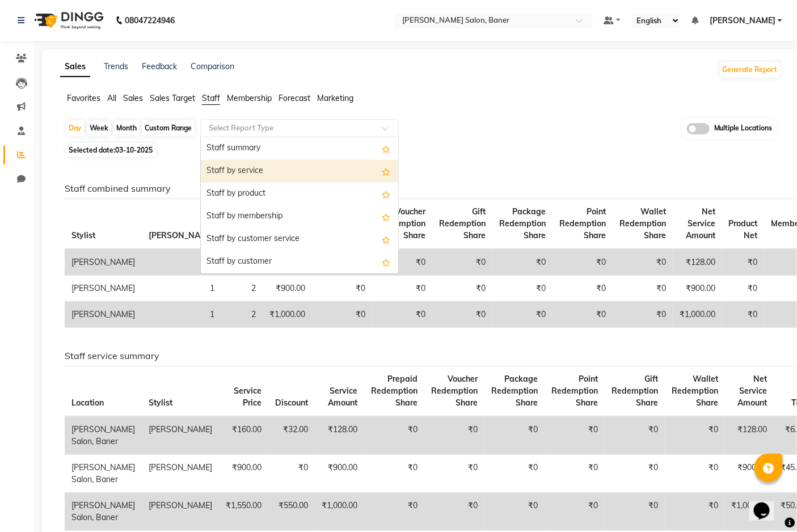 The height and width of the screenshot is (532, 797). Describe the element at coordinates (212, 66) in the screenshot. I see `a: Comparison` at that location.